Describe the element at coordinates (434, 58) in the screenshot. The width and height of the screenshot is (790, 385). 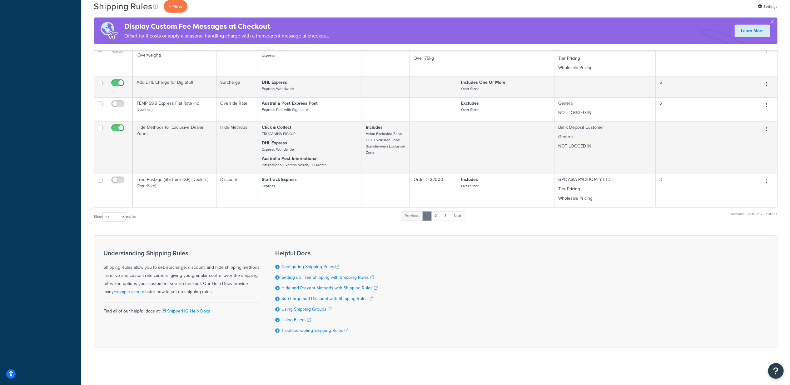
I see `p: Over 75kg` at that location.